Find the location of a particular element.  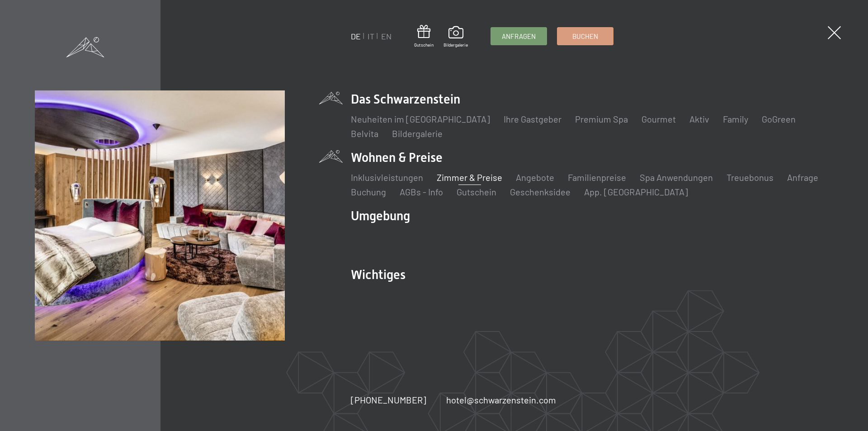

a: IT is located at coordinates (371, 36).